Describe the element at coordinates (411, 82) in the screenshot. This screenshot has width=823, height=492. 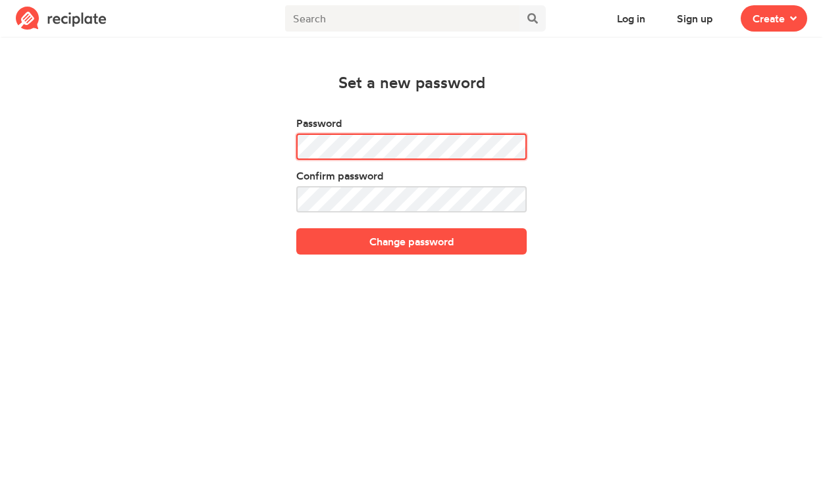
I see `h1: Set a new password` at that location.